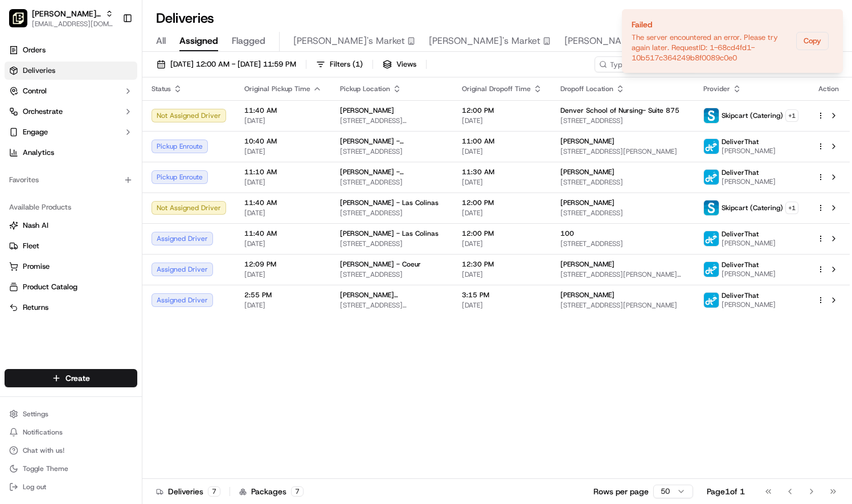 The height and width of the screenshot is (504, 852). I want to click on span: ( 1 ), so click(358, 64).